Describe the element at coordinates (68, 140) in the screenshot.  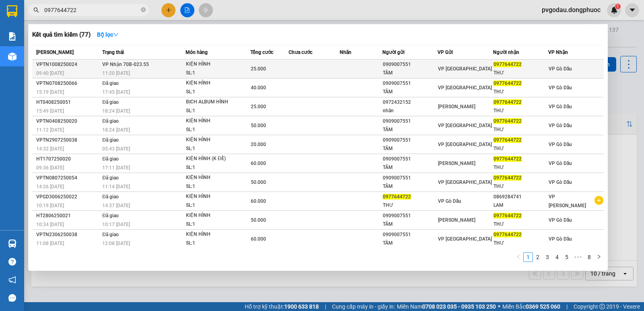
I see `div: VPTN2907250038` at that location.